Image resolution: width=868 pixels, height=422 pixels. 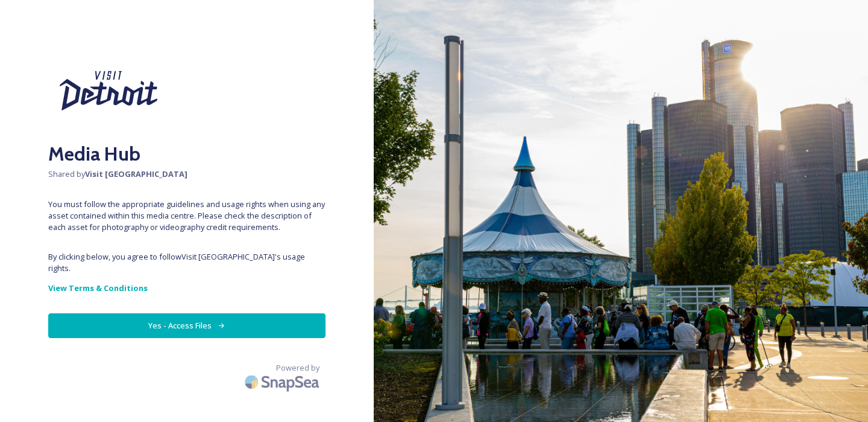 I want to click on span: Shared by, so click(x=187, y=173).